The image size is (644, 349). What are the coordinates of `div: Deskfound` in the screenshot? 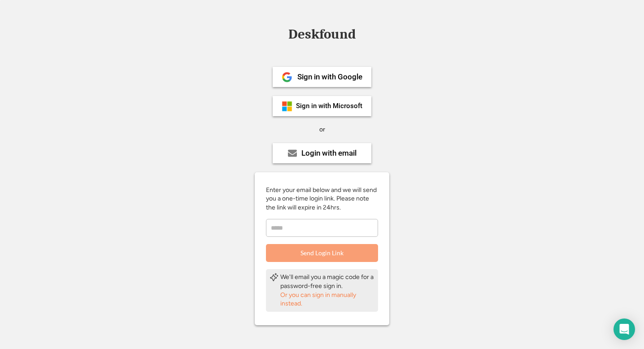 It's located at (322, 34).